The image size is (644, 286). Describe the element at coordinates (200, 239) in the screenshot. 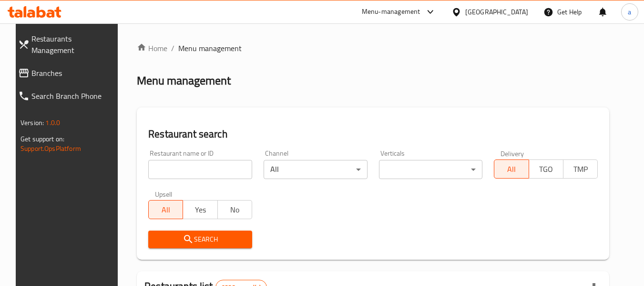

I see `span: Search` at that location.